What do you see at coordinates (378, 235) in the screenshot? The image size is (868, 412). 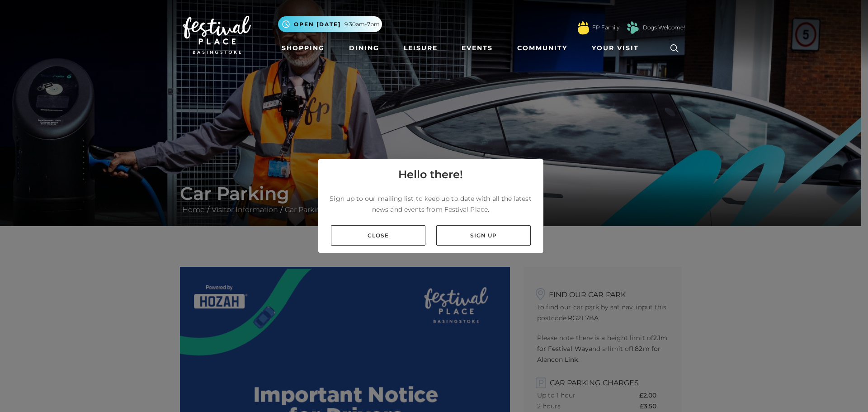 I see `a: Close` at bounding box center [378, 235].